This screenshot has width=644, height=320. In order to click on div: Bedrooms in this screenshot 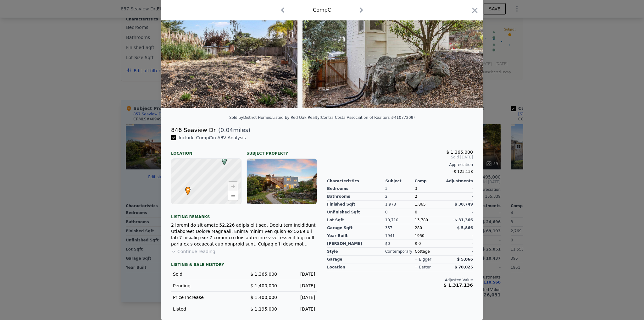, I will do `click(356, 189)`.